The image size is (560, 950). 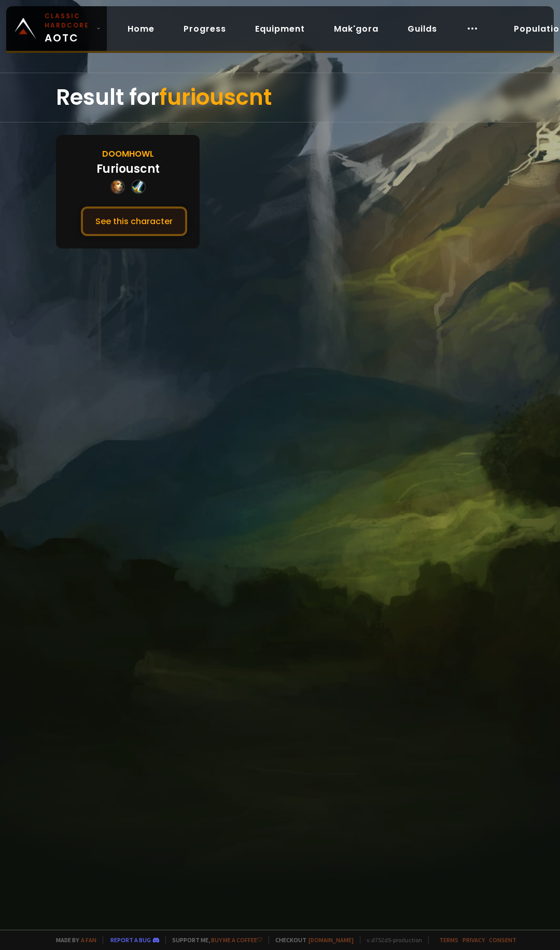 I want to click on span: v. d752d5 - production, so click(x=391, y=940).